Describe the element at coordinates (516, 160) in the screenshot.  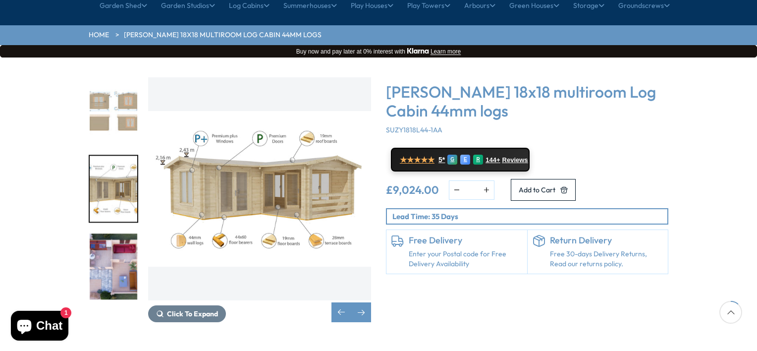
I see `span: Reviews` at that location.